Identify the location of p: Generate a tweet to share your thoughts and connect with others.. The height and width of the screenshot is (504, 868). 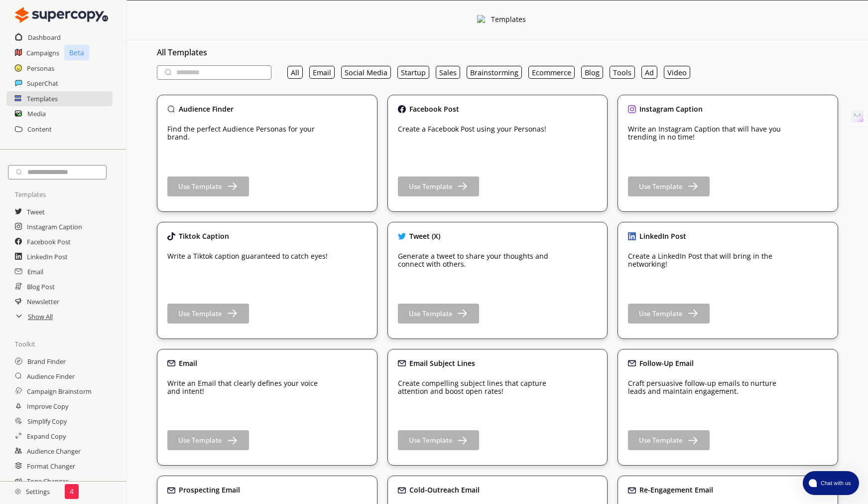
(480, 260).